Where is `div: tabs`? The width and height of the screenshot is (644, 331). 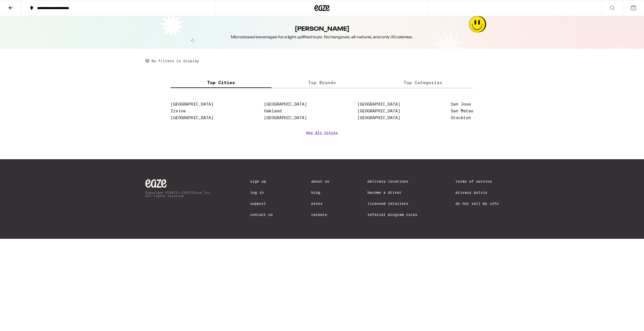
div: tabs is located at coordinates (322, 83).